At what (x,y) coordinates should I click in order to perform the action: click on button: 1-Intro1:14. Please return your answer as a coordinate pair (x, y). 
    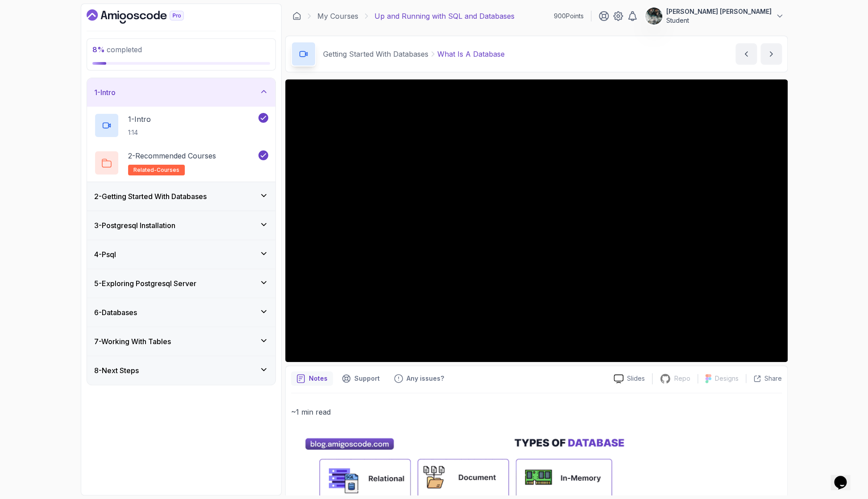
    Looking at the image, I should click on (181, 126).